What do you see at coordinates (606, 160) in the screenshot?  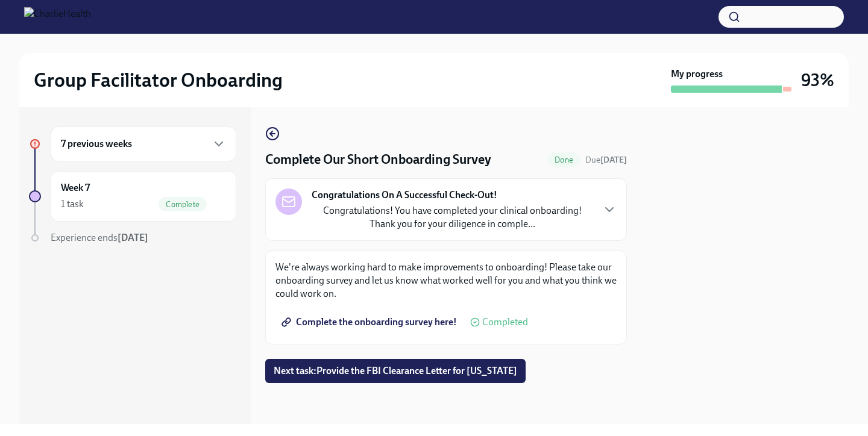 I see `span: July 23rd, 2025 10:00` at bounding box center [606, 160].